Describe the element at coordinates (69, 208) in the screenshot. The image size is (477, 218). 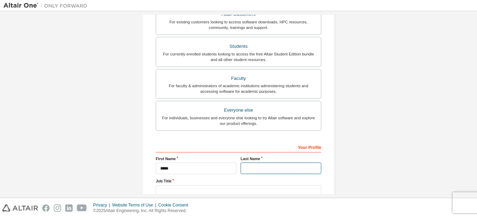
I see `img: linkedin.svg` at that location.